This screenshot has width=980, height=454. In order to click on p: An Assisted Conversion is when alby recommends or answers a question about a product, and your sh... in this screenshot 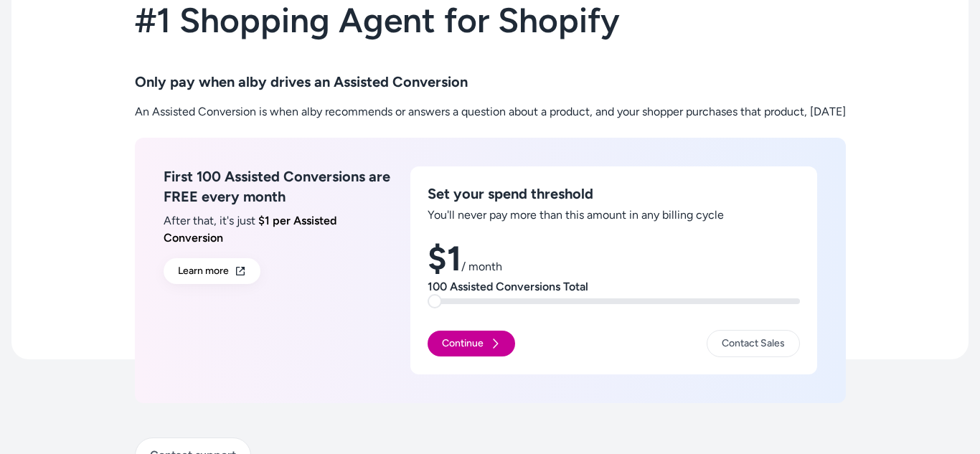, I will do `click(490, 112)`.